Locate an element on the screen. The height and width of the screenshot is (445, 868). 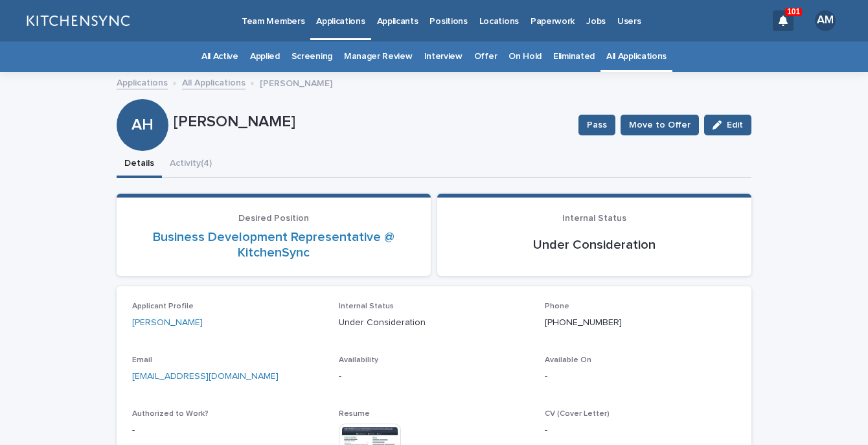
span: Pass is located at coordinates (597, 125).